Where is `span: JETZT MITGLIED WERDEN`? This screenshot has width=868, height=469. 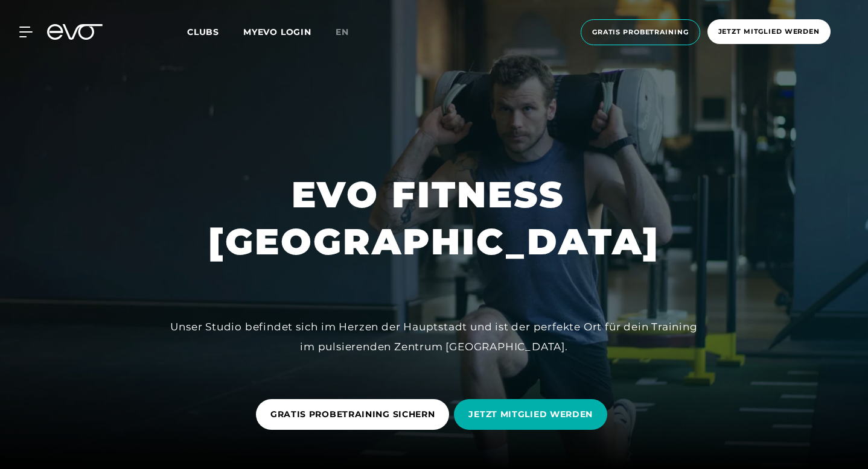
span: JETZT MITGLIED WERDEN is located at coordinates (531, 415).